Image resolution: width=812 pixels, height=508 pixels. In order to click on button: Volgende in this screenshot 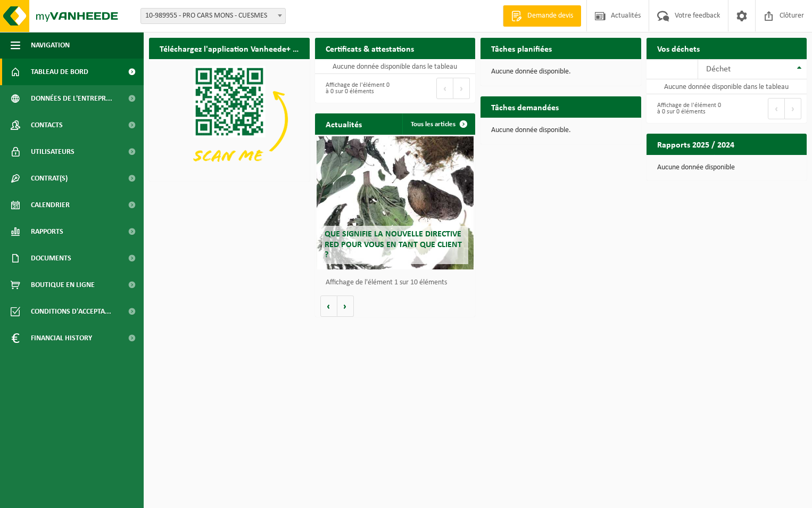, I will do `click(345, 306)`.